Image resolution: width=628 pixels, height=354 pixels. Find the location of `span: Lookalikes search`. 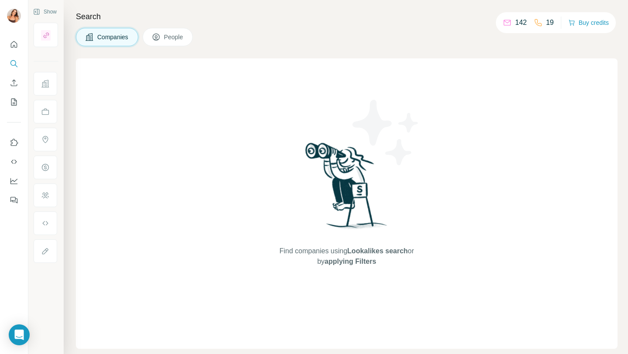

span: Lookalikes search is located at coordinates (377, 251).